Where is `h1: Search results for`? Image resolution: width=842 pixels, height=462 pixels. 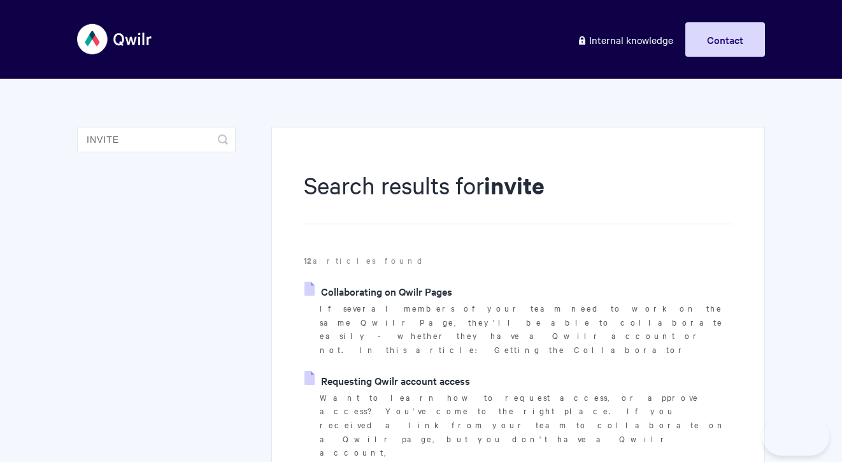 h1: Search results for is located at coordinates (518, 196).